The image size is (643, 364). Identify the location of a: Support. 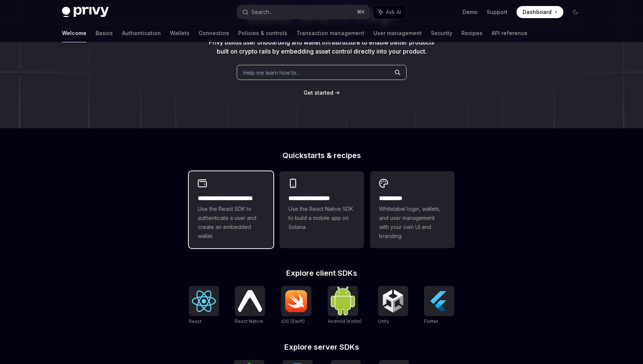
(497, 12).